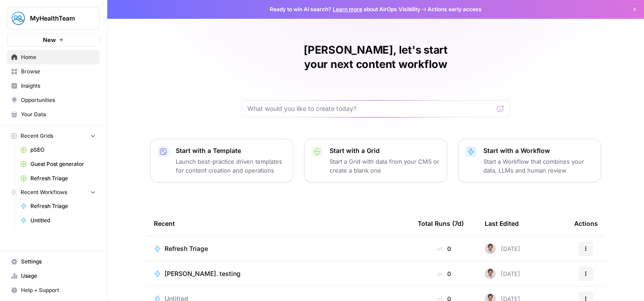 The width and height of the screenshot is (644, 301). Describe the element at coordinates (385, 151) in the screenshot. I see `p: Start with a Grid` at that location.